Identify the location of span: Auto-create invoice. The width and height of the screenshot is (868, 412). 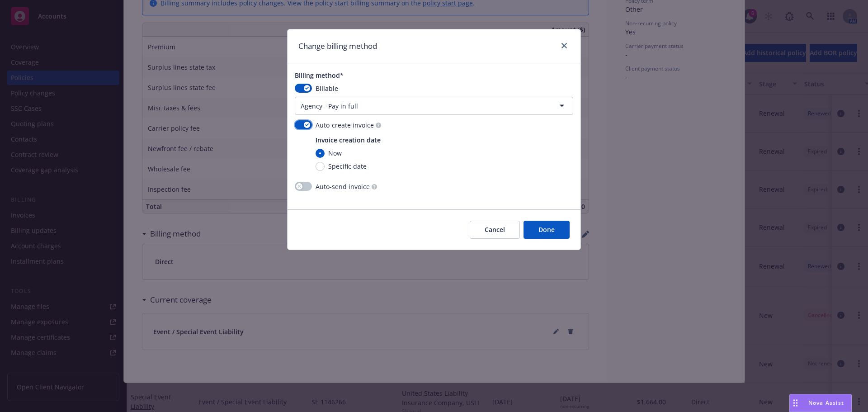
(344, 125).